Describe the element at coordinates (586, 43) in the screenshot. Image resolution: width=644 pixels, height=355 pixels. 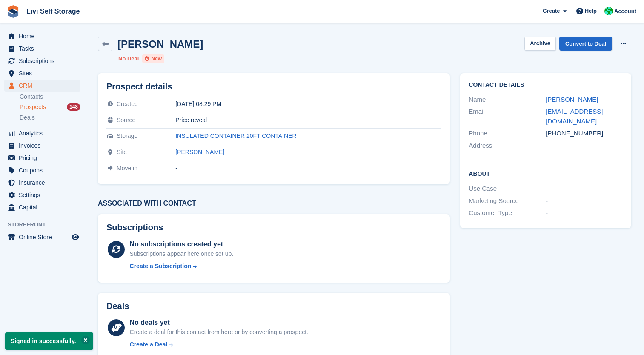
I see `a: Convert to Deal` at that location.